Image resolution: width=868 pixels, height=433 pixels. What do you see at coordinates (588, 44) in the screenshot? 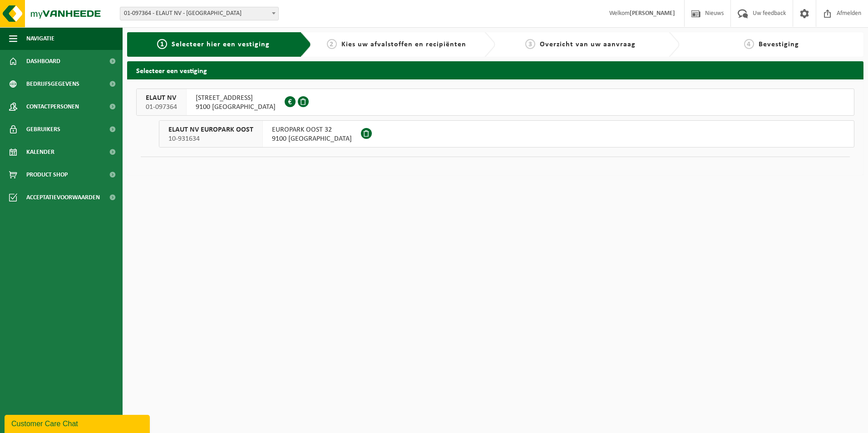
I see `span: Overzicht van uw aanvraag` at bounding box center [588, 44].